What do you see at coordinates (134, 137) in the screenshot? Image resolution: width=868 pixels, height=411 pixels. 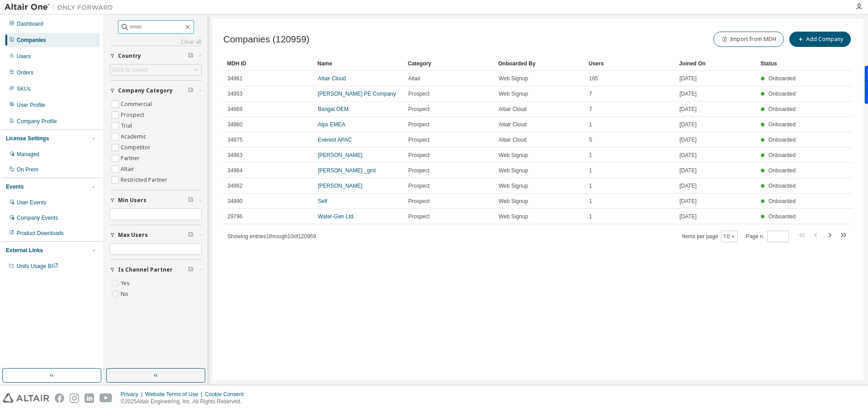 I see `label: Academic` at bounding box center [134, 137].